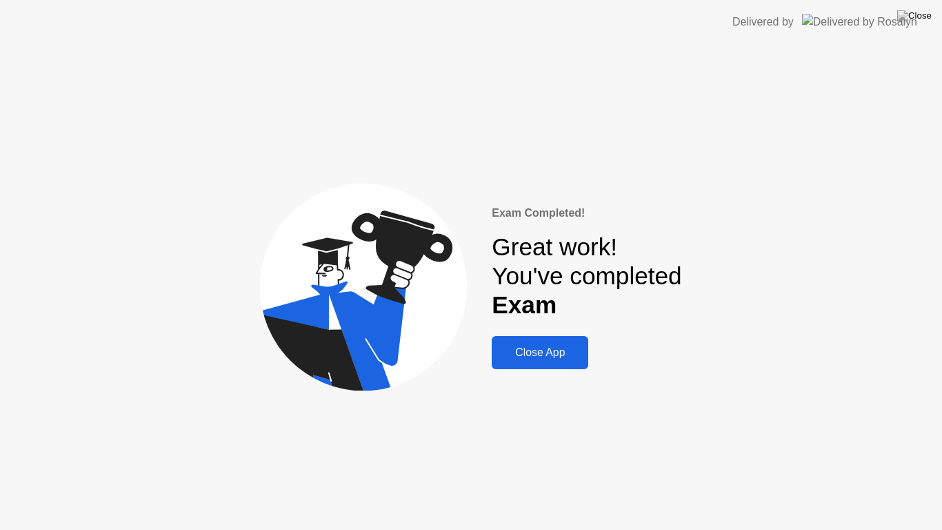 This screenshot has height=530, width=942. What do you see at coordinates (860, 21) in the screenshot?
I see `img: Delivered by Rosalyn` at bounding box center [860, 21].